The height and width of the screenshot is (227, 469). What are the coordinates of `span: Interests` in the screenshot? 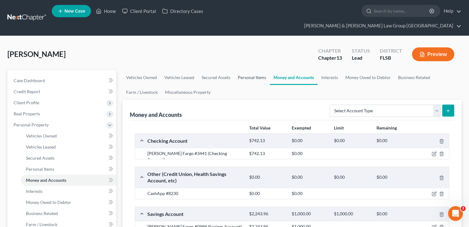 It's located at (34, 191).